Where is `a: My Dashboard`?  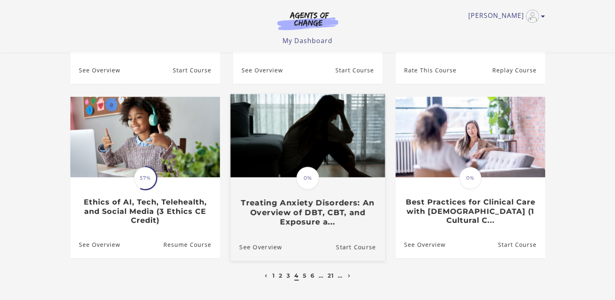
a: My Dashboard is located at coordinates (307, 41).